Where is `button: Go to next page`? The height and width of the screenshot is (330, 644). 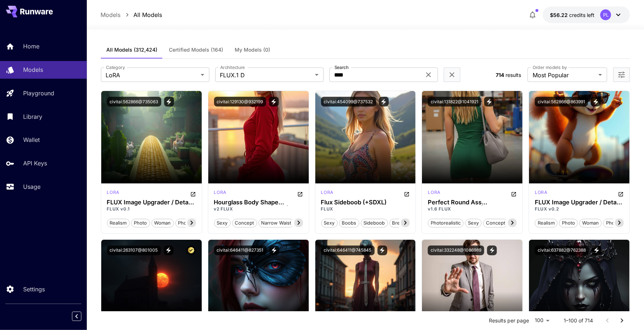
button: Go to next page is located at coordinates (622, 320).